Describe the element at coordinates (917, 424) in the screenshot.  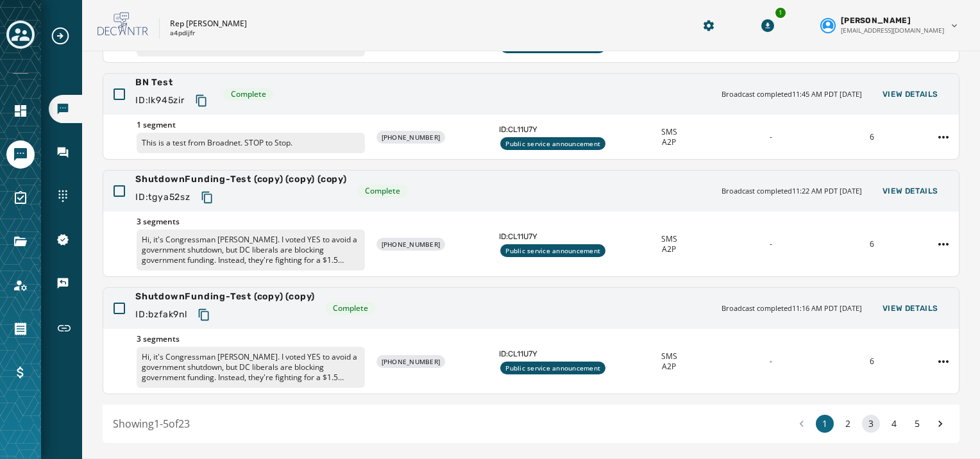
I see `button: 5` at that location.